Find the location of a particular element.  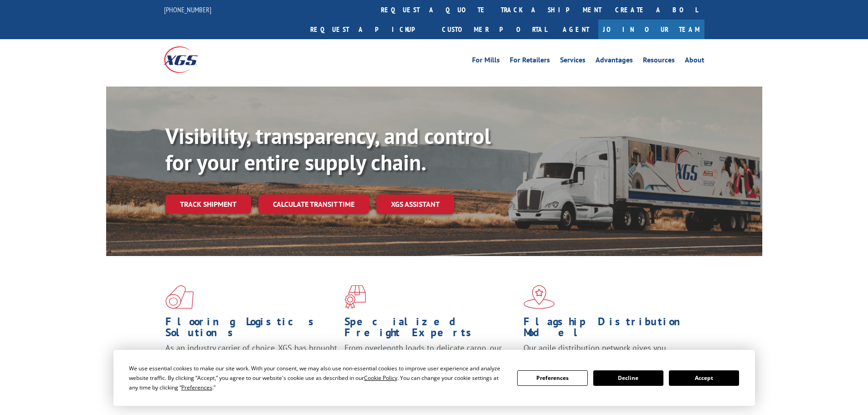

button: Decline is located at coordinates (628, 378).